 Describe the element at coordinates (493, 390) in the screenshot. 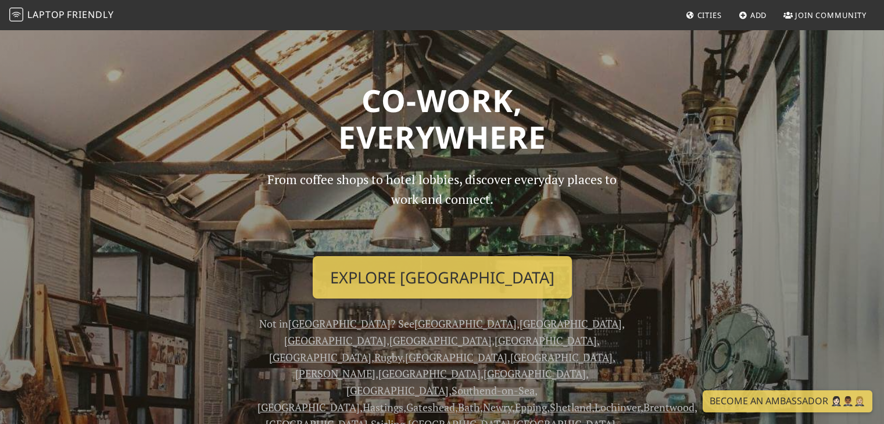

I see `a: Southend-on-Sea` at that location.